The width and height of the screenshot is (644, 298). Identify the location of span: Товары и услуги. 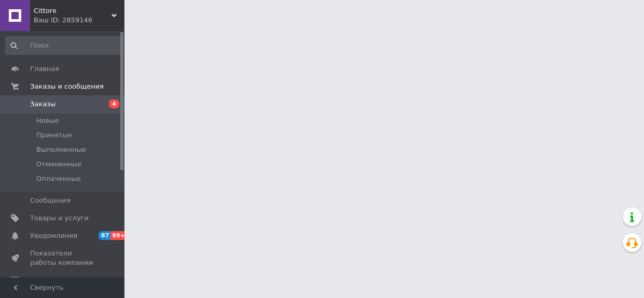
(59, 218).